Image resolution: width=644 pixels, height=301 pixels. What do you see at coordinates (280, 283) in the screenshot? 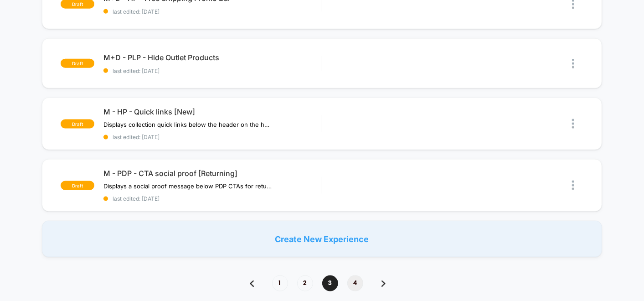
I see `span: 1` at bounding box center [280, 283].